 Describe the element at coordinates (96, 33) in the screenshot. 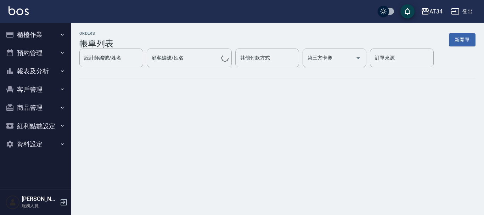

I see `h2: ORDERS` at that location.